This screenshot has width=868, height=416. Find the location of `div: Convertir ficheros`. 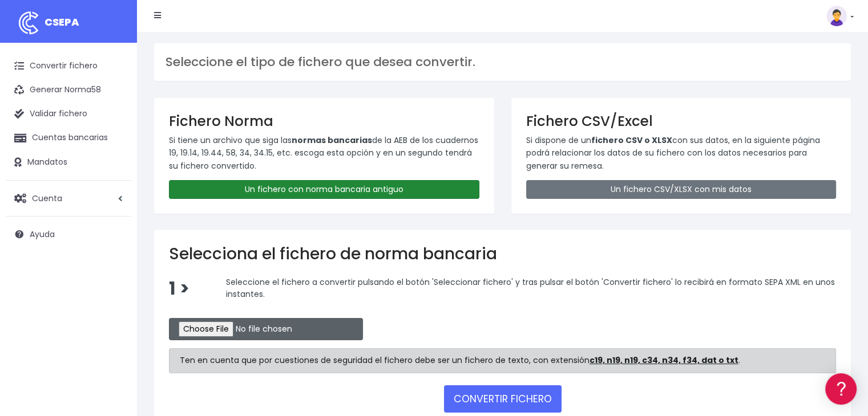

div: Convertir ficheros is located at coordinates (114, 131).